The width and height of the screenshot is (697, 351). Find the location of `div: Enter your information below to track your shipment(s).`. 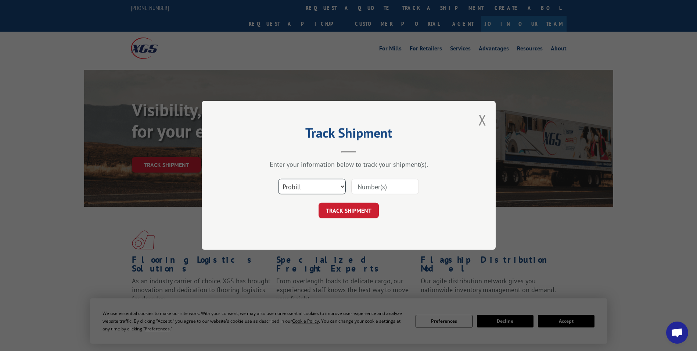

div: Enter your information below to track your shipment(s). is located at coordinates (349, 164).